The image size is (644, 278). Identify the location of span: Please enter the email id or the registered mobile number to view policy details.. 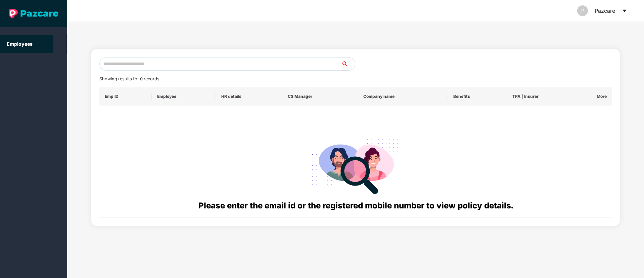
(356, 205).